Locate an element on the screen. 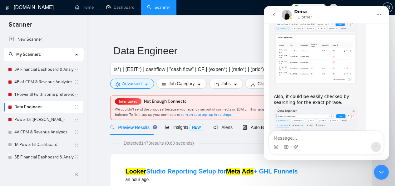 The width and height of the screenshot is (395, 186). span: Jobs is located at coordinates (226, 83).